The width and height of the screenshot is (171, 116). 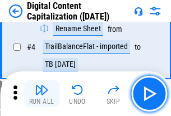 What do you see at coordinates (41, 90) in the screenshot?
I see `img: Run All` at bounding box center [41, 90].